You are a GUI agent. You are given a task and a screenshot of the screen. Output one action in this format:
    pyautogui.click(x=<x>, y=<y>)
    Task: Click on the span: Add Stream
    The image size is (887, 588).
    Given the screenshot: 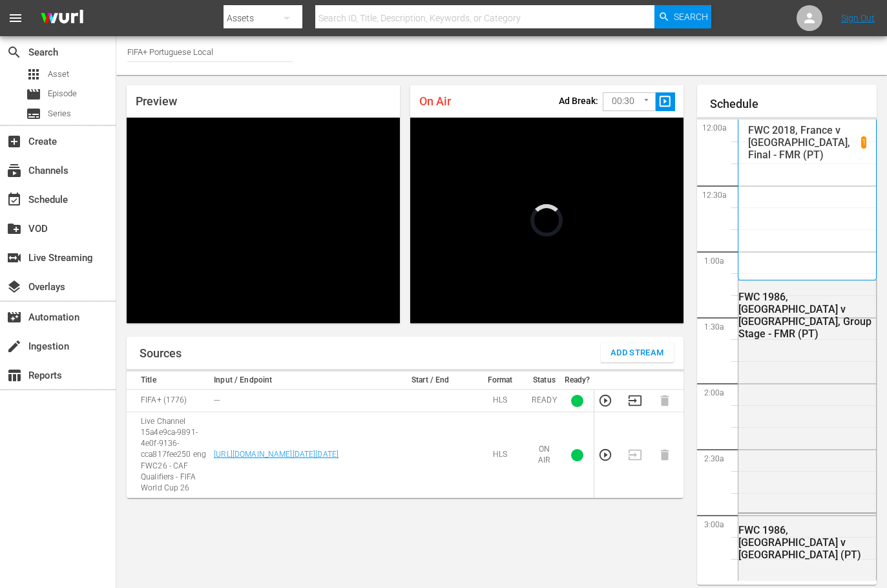 What is the action you would take?
    pyautogui.click(x=638, y=353)
    